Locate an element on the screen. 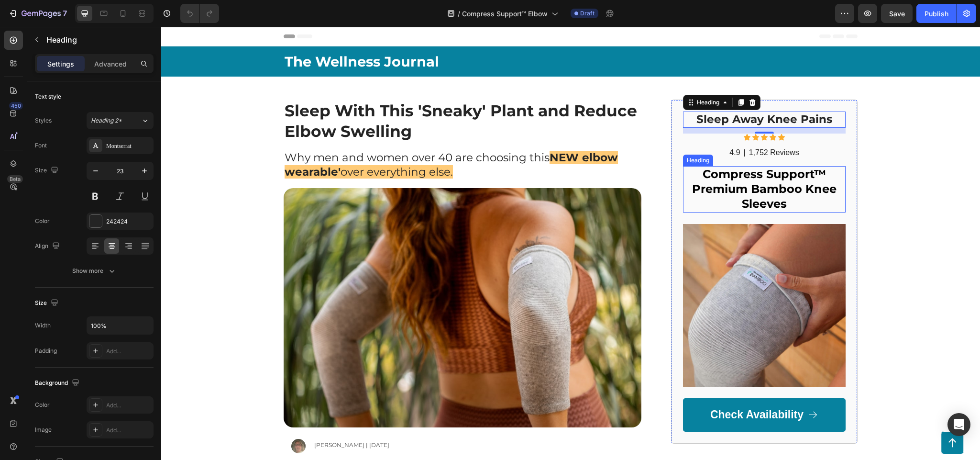 The height and width of the screenshot is (460, 980). button: 7 is located at coordinates (37, 13).